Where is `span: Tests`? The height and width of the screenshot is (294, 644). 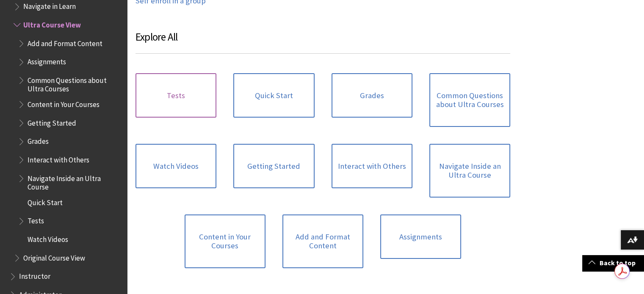
span: Tests is located at coordinates (35, 220).